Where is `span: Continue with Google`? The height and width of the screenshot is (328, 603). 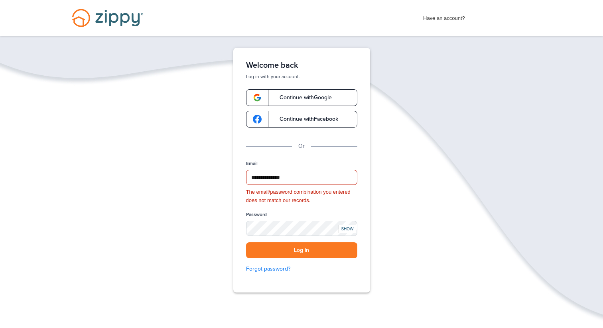 span: Continue with Google is located at coordinates (301, 98).